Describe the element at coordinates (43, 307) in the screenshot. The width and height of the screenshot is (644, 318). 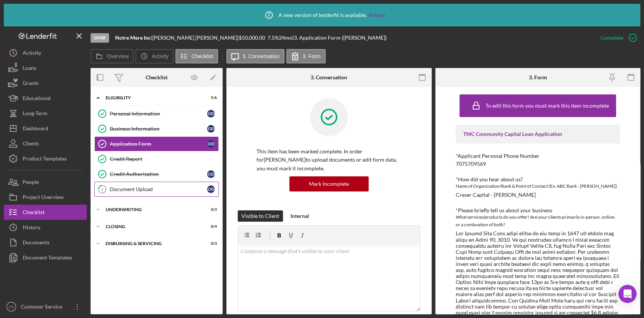
I see `div: Customer Service` at that location.